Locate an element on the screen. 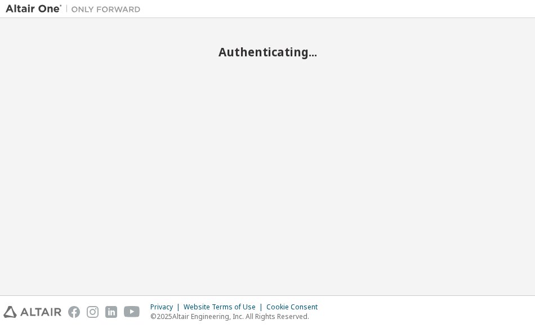 The image size is (535, 328). img: youtube.svg is located at coordinates (132, 311).